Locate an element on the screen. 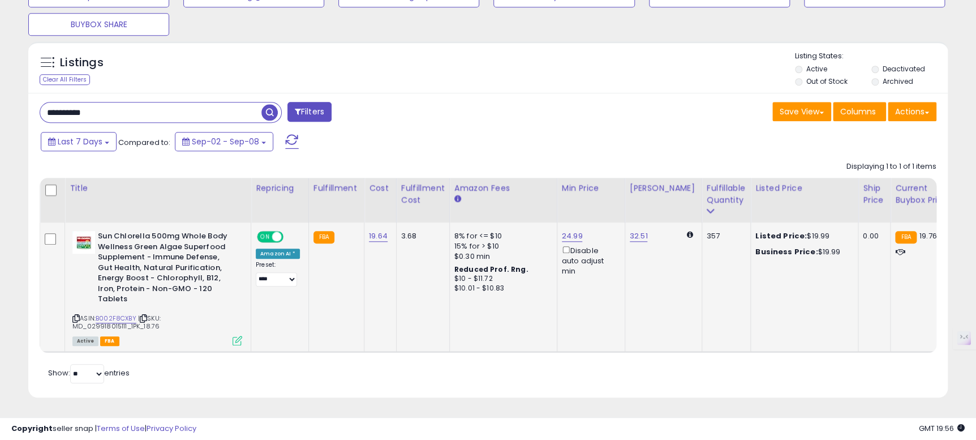 The image size is (976, 440). div: 0.00 is located at coordinates (872, 236).